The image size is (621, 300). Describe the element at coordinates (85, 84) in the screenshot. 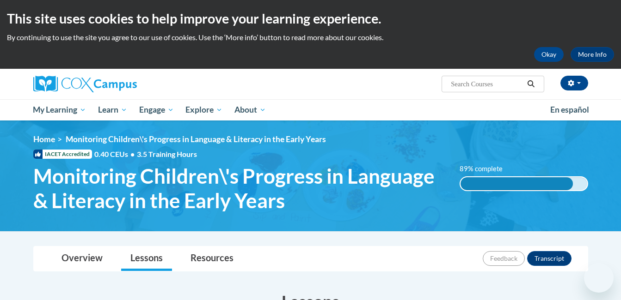

I see `img: Cox Campus` at that location.